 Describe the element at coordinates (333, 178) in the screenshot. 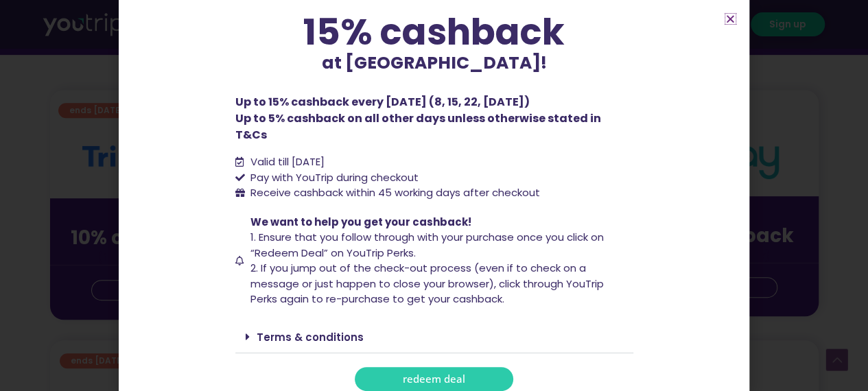

I see `span: Pay with YouTrip during checkout` at that location.